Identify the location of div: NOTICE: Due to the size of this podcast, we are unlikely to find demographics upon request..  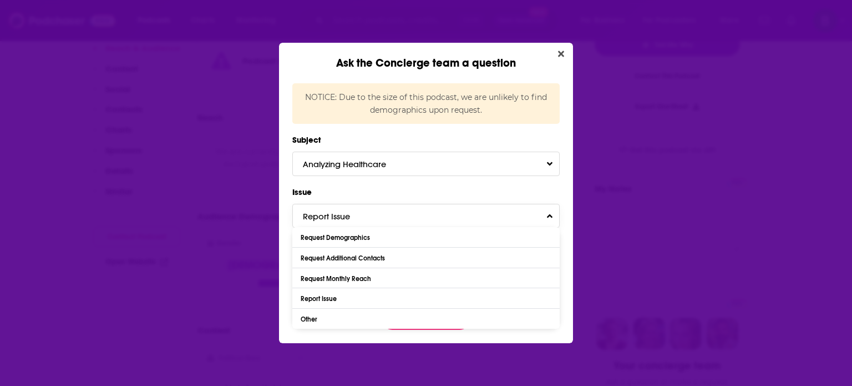
(426, 103).